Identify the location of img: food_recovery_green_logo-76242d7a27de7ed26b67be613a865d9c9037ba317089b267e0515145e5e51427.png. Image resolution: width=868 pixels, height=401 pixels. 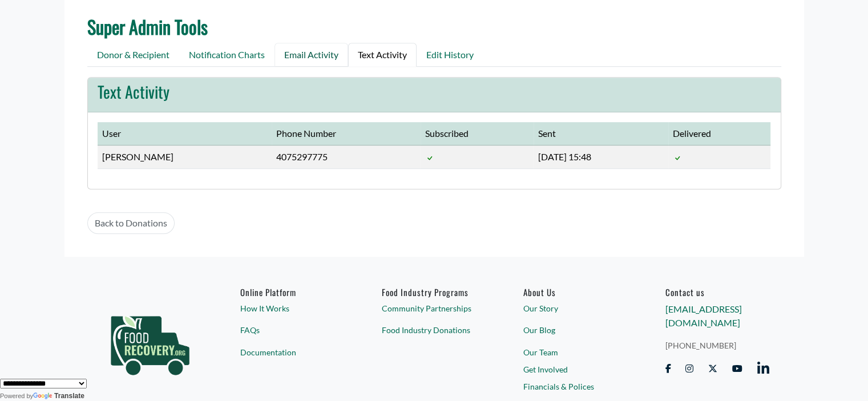
(150, 341).